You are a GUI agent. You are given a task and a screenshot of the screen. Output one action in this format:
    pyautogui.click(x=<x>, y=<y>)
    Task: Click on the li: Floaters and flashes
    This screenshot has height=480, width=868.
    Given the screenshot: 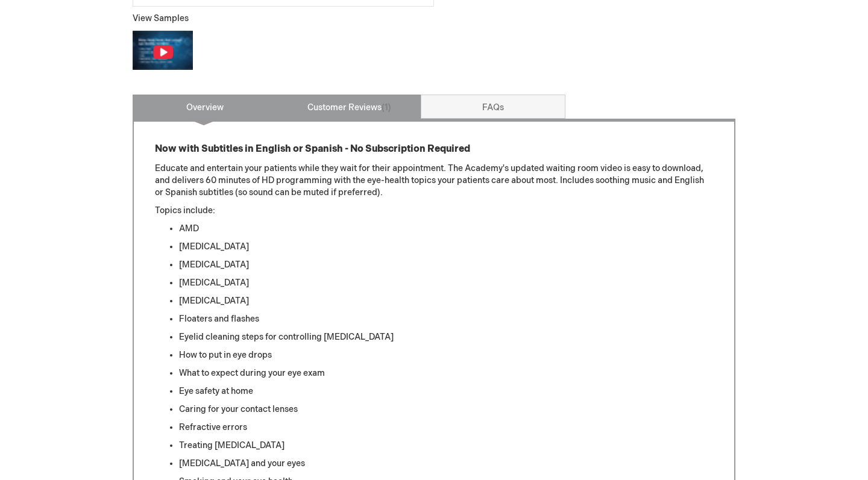 What is the action you would take?
    pyautogui.click(x=446, y=319)
    